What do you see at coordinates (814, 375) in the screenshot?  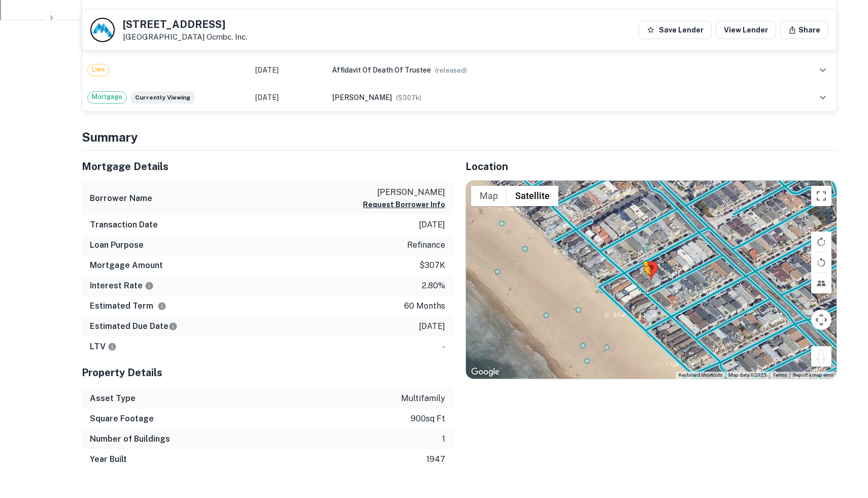 I see `a: Report a map error` at bounding box center [814, 375].